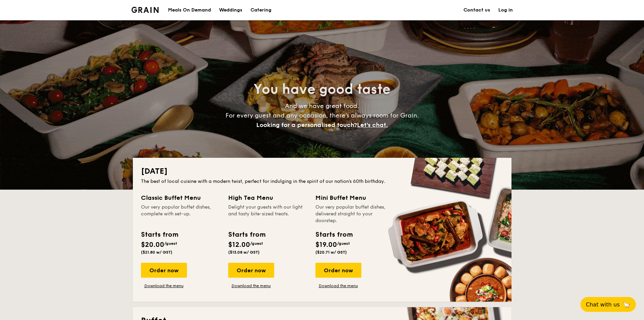 The height and width of the screenshot is (320, 644). I want to click on div: Mini Buffet Menu, so click(355, 198).